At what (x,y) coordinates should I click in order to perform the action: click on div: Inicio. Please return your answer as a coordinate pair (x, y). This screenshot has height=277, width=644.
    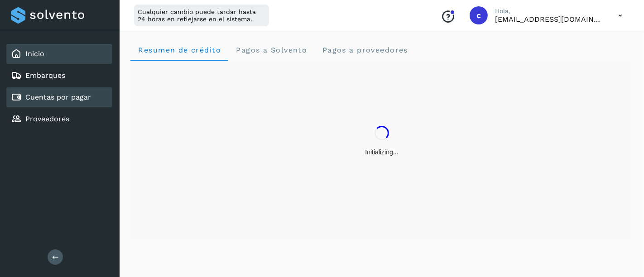
    Looking at the image, I should click on (59, 54).